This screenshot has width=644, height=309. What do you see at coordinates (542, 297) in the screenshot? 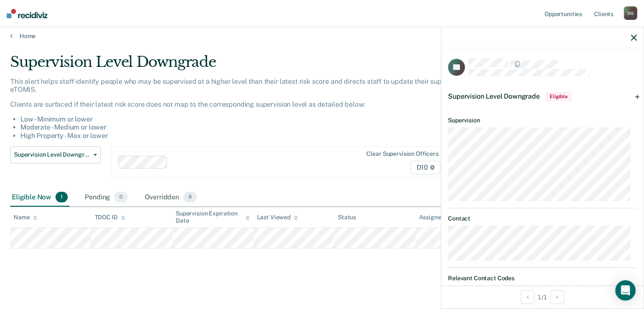
I see `div: 1 / 1` at bounding box center [542, 297].